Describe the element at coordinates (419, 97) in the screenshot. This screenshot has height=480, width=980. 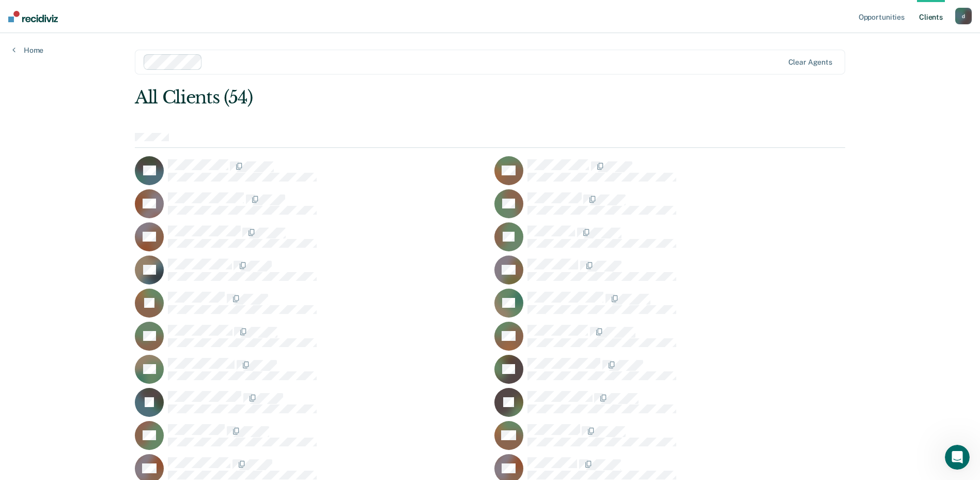
I see `div: All Clients (54)` at that location.